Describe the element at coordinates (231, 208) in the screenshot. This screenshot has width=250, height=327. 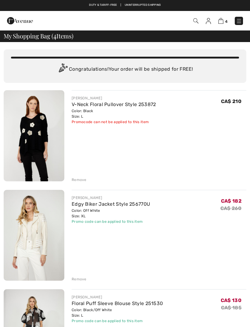
I see `s: CA$ 260` at that location.